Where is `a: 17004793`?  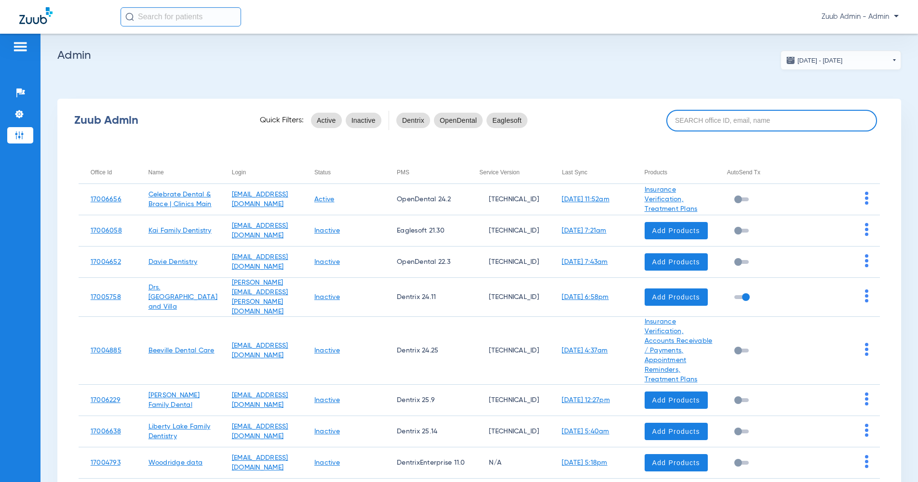 a: 17004793 is located at coordinates (106, 463).